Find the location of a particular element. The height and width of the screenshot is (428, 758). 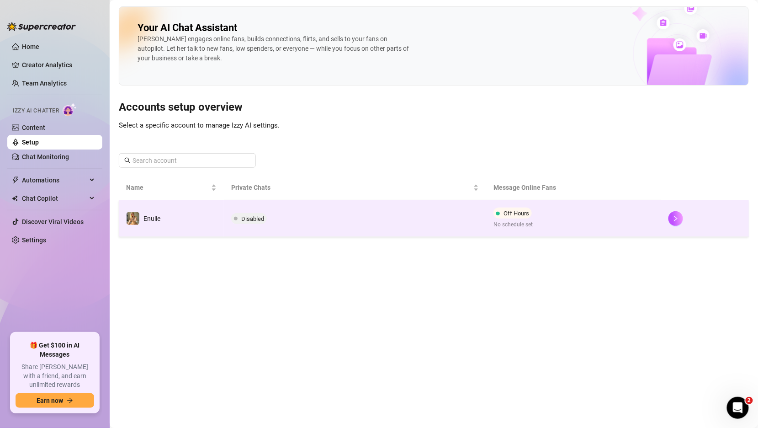

a: Creator Analytics is located at coordinates (58, 65).